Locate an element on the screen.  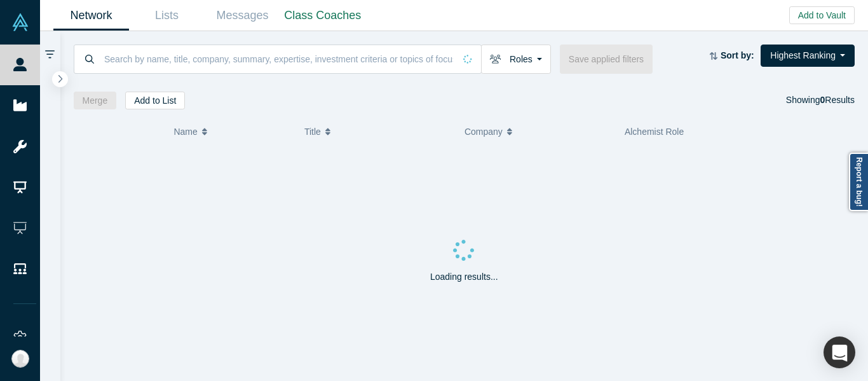
img: Michelle Ann Chua's Account is located at coordinates (20, 359).